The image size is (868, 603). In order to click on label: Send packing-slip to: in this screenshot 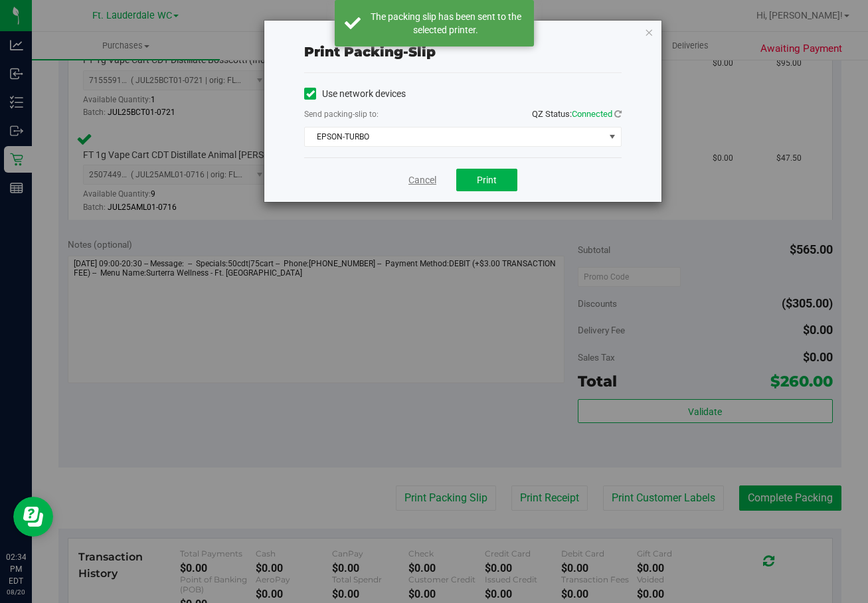, I will do `click(341, 114)`.